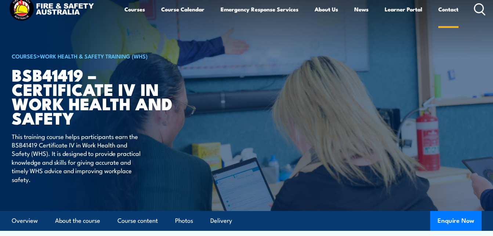 This screenshot has width=493, height=236. Describe the element at coordinates (79, 158) in the screenshot. I see `p: This training course helps participants earn the BSB41419 Certificate IV in Work Health and Safet...` at that location.